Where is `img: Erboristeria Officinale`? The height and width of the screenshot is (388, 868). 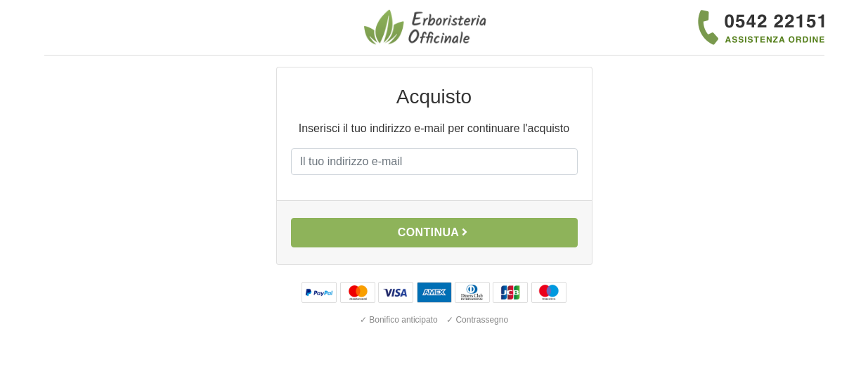
img: Erboristeria Officinale is located at coordinates (427, 27).